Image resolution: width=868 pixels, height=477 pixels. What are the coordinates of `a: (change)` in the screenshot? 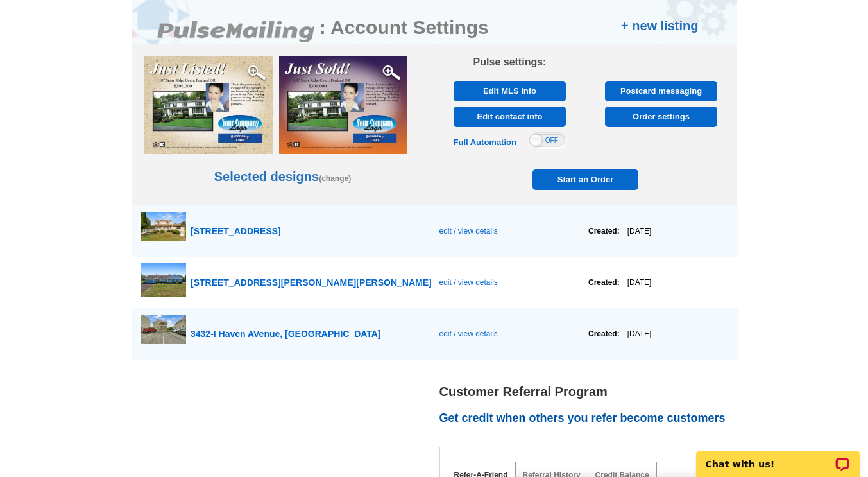 It's located at (335, 179).